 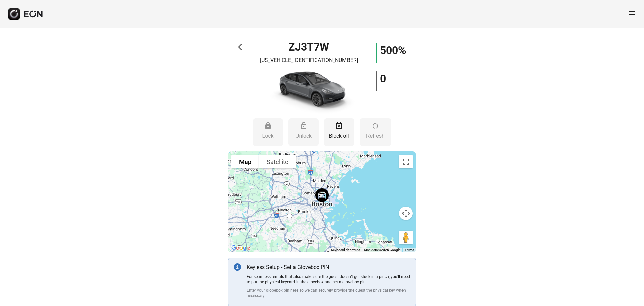 I want to click on button: Block off, so click(x=339, y=132).